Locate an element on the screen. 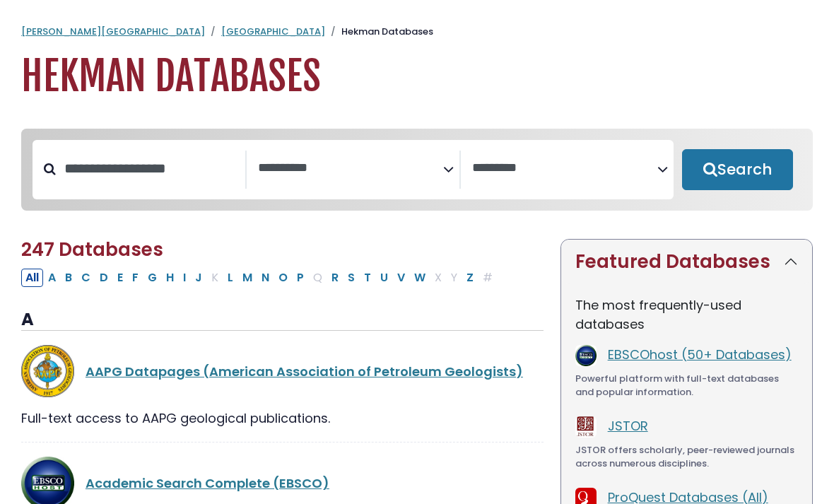  button: Featured Databases is located at coordinates (686, 261).